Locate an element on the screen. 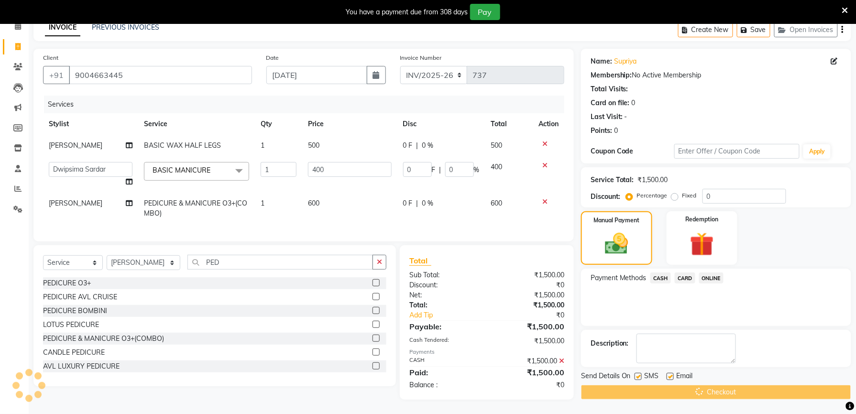  div: Name: is located at coordinates (601, 61).